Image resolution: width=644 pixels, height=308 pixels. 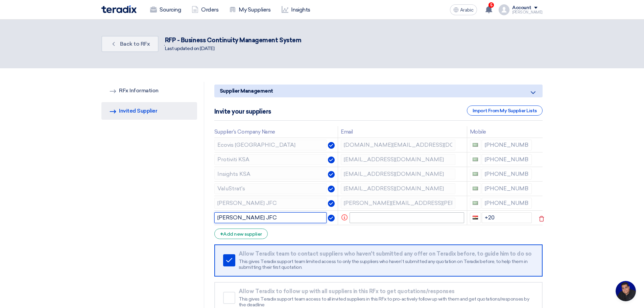 I want to click on a: Insights, so click(x=296, y=10).